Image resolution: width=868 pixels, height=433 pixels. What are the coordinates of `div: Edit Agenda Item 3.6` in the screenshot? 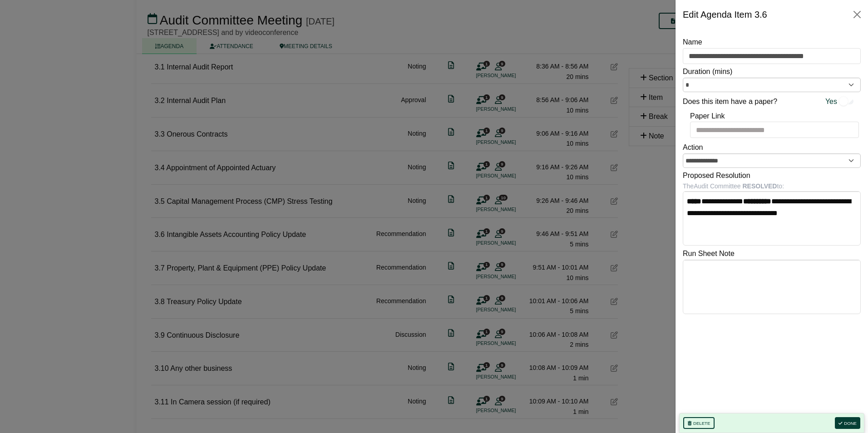 It's located at (725, 15).